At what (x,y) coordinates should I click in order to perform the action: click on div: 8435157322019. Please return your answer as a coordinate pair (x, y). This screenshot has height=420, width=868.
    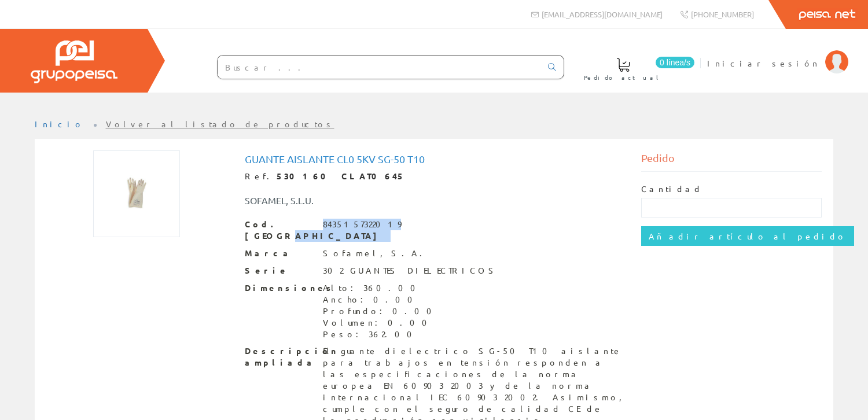
    Looking at the image, I should click on (361, 224).